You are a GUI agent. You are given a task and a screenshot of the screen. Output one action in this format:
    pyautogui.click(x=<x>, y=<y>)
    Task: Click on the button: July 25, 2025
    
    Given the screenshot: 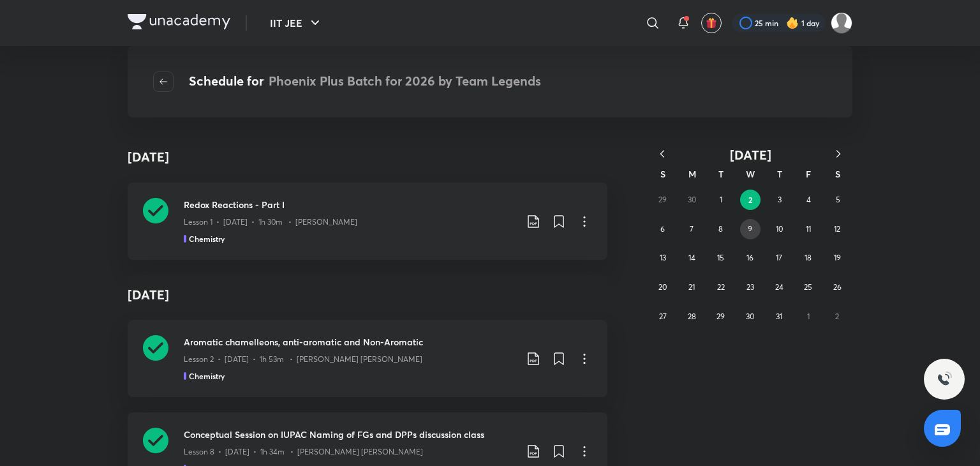 What is the action you would take?
    pyautogui.click(x=808, y=287)
    